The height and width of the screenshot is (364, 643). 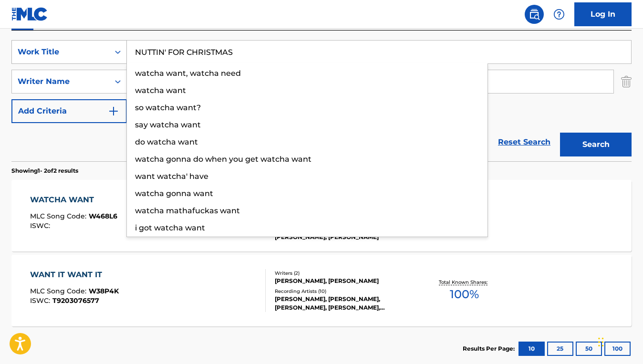 I want to click on span: 100 %, so click(x=464, y=294).